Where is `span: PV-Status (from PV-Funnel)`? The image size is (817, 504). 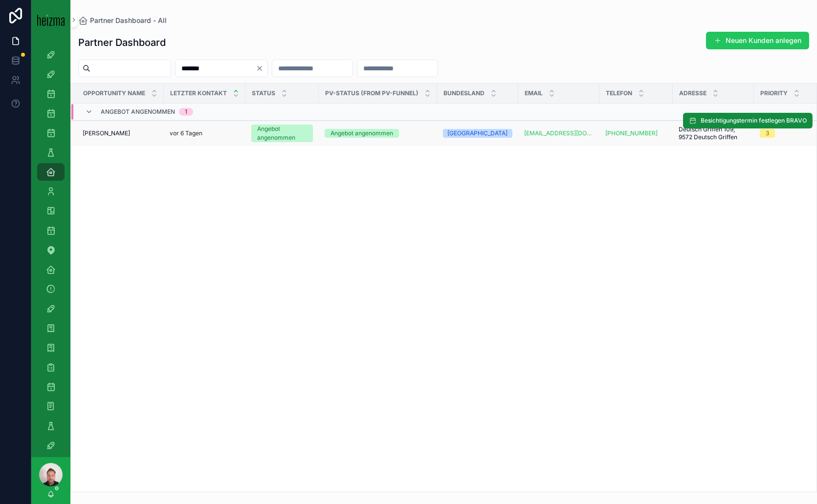 span: PV-Status (from PV-Funnel) is located at coordinates (372, 93).